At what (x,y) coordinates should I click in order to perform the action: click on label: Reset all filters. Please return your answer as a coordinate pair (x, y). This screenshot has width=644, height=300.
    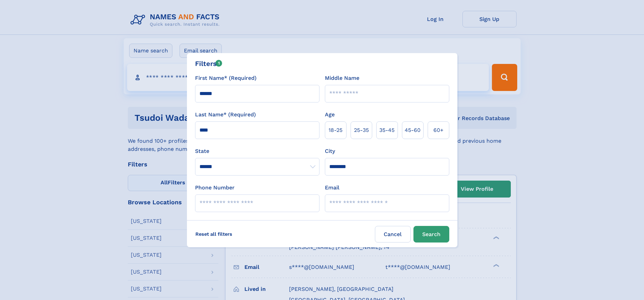
    Looking at the image, I should click on (214, 234).